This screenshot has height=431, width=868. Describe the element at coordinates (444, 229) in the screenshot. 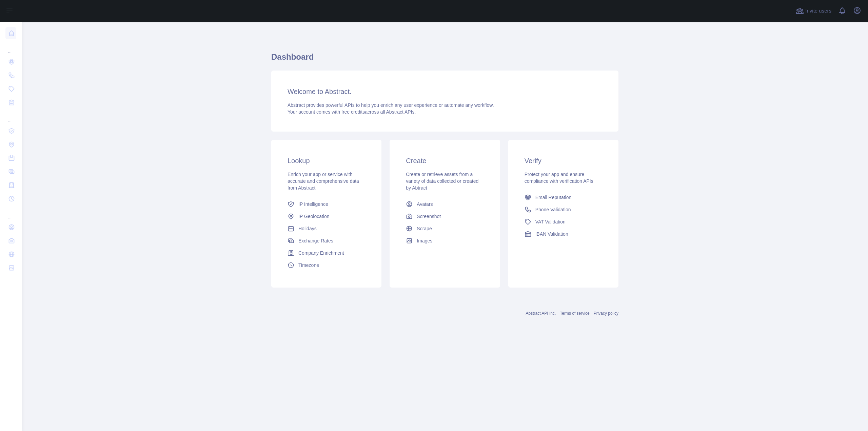

I see `a: Scrape` at that location.